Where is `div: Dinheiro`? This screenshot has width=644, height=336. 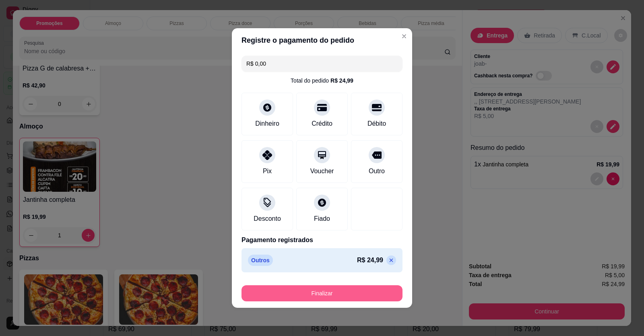
div: Dinheiro is located at coordinates (267, 124).